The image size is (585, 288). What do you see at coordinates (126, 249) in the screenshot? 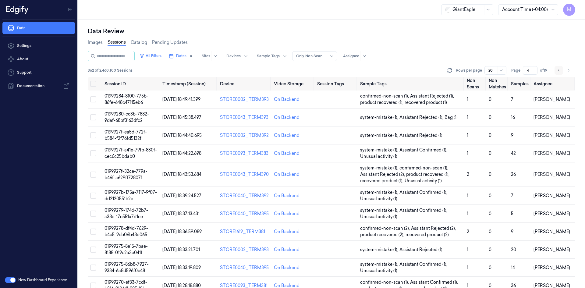
I see `span: 01999275-8e15-7bae-8188-019e2a3e041f` at bounding box center [126, 249].